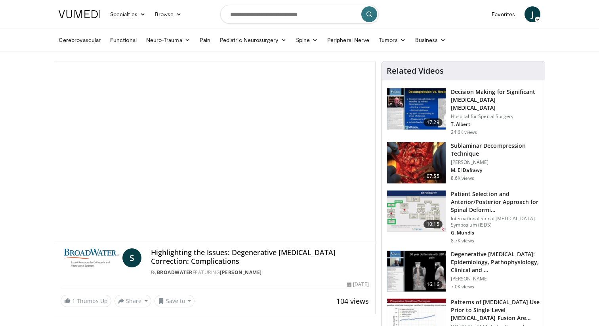 The height and width of the screenshot is (326, 599). Describe the element at coordinates (533, 14) in the screenshot. I see `a: J` at that location.